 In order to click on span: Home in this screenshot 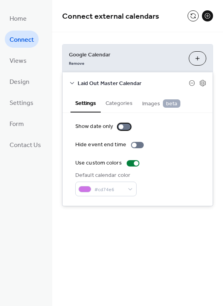, I will do `click(18, 19)`.